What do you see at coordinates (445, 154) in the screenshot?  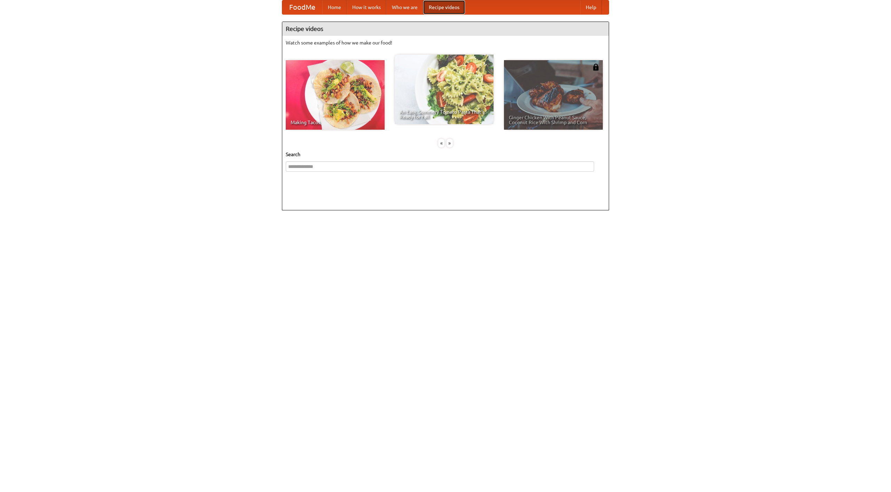 I see `h5: Search` at bounding box center [445, 154].